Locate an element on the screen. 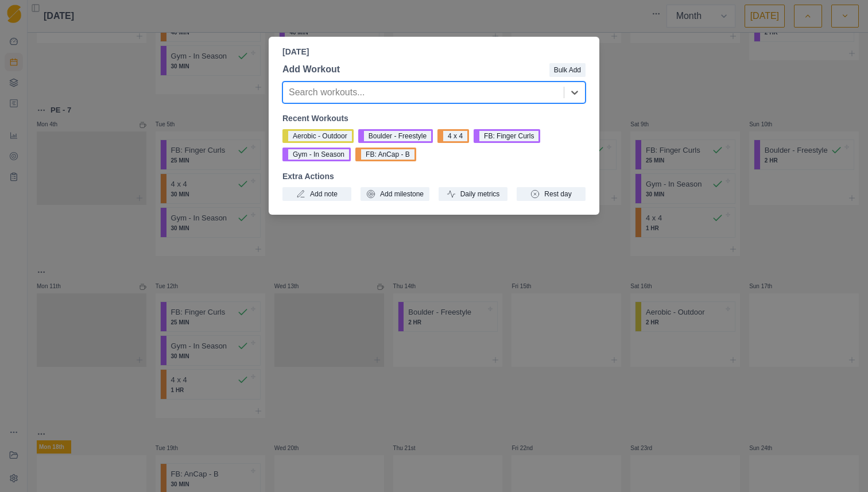  button: FB: AnCap - B is located at coordinates (385, 154).